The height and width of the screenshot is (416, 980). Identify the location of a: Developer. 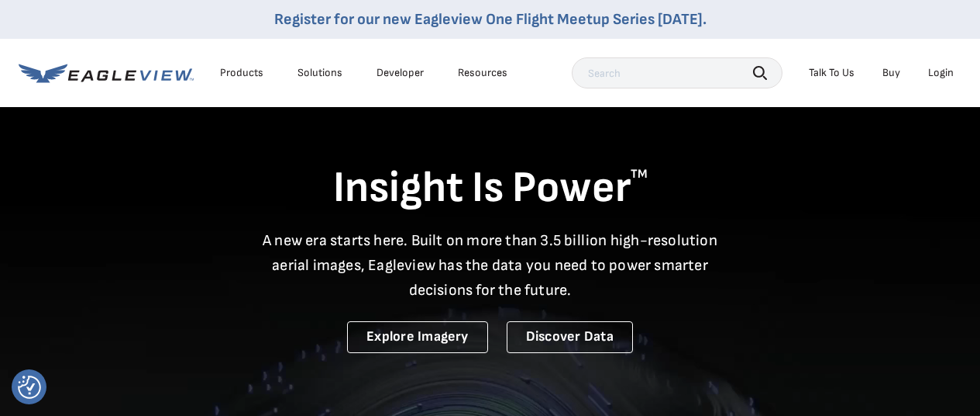
(400, 73).